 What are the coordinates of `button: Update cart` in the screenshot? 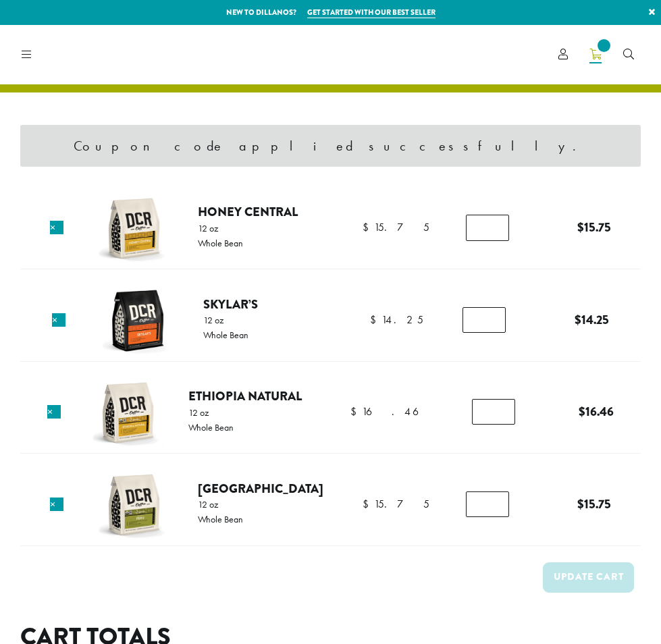 It's located at (588, 577).